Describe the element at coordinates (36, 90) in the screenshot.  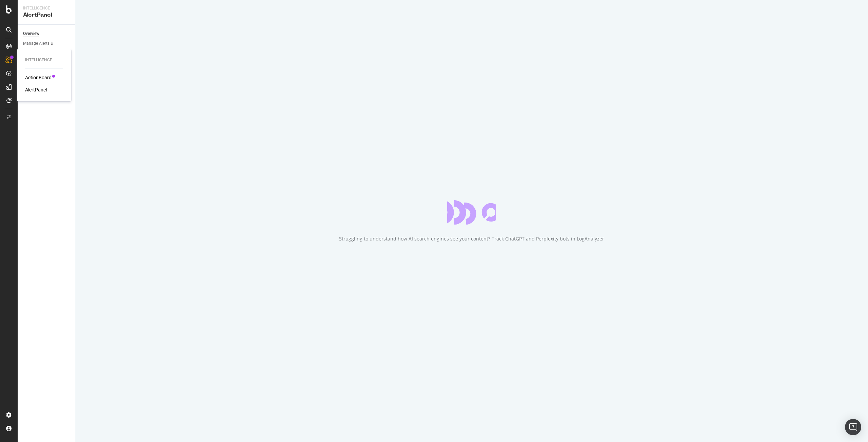
I see `a: AlertPanel` at that location.